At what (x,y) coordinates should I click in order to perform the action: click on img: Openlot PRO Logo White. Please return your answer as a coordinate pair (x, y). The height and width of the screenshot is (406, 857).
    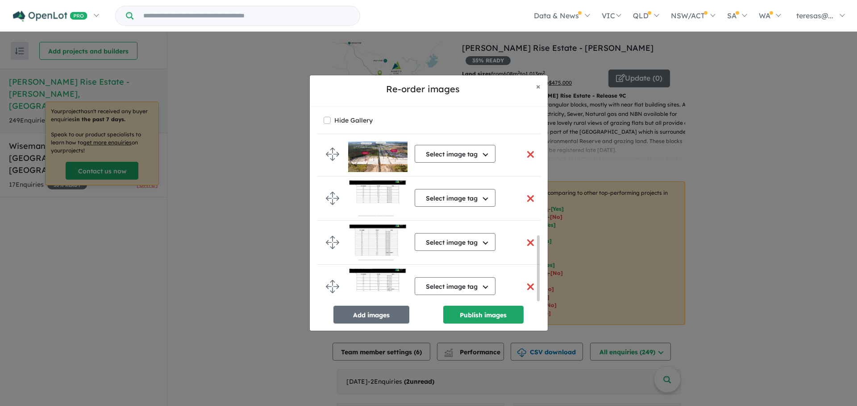
    Looking at the image, I should click on (50, 16).